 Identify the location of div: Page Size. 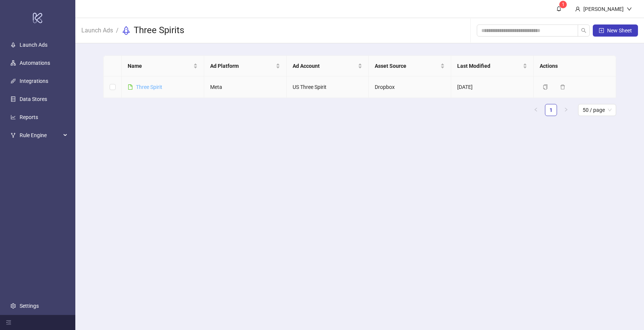
(597, 110).